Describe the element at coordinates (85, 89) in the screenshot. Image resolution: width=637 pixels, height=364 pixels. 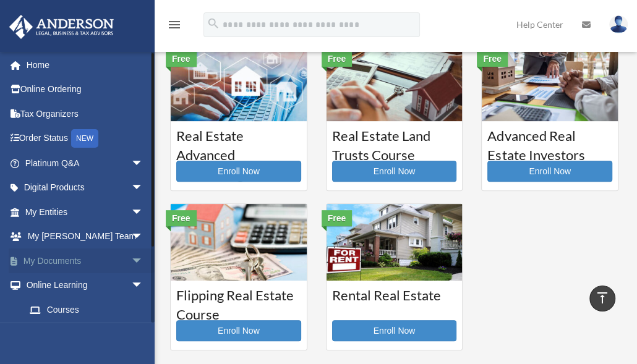
I see `a: Online Ordering` at that location.